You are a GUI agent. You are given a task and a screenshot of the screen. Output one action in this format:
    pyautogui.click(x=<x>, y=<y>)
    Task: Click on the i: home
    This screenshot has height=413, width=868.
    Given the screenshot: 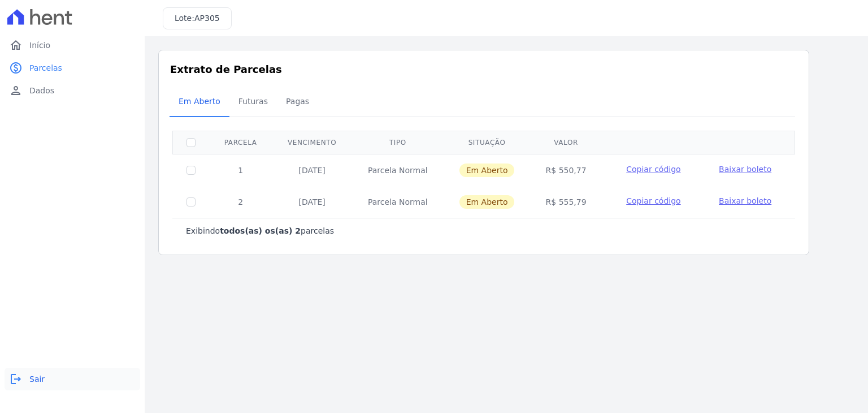 What is the action you would take?
    pyautogui.click(x=16, y=45)
    